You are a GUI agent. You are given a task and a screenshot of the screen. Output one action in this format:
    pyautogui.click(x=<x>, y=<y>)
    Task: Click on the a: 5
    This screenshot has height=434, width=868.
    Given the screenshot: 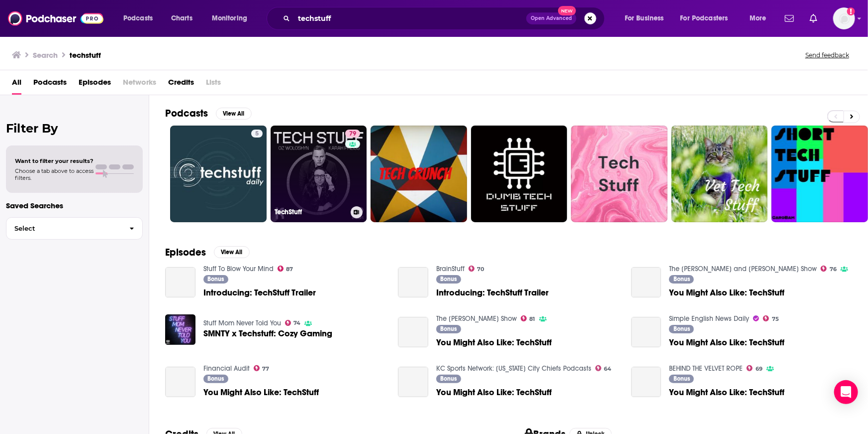 What is the action you would take?
    pyautogui.click(x=218, y=174)
    